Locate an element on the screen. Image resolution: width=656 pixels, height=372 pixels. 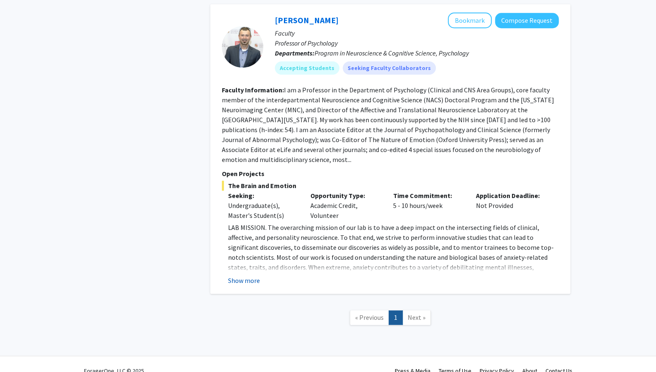
span: « Previous is located at coordinates (369, 317).